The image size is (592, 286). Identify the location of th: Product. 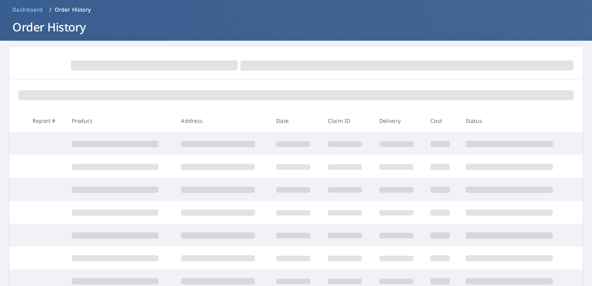
(120, 121).